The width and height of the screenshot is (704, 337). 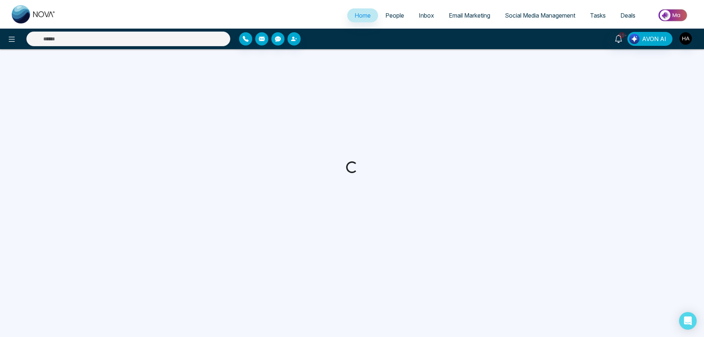 What do you see at coordinates (686, 39) in the screenshot?
I see `img: User Avatar` at bounding box center [686, 39].